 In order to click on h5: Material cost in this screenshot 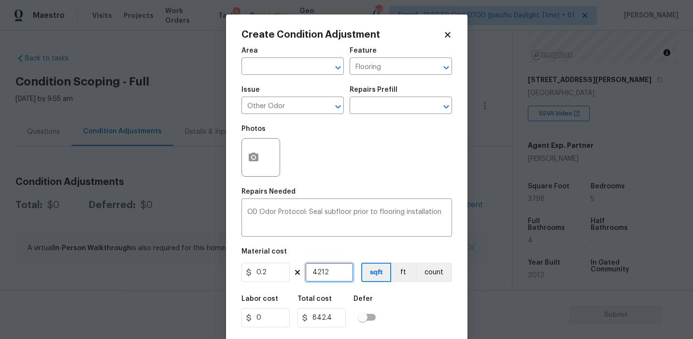, I will do `click(264, 251)`.